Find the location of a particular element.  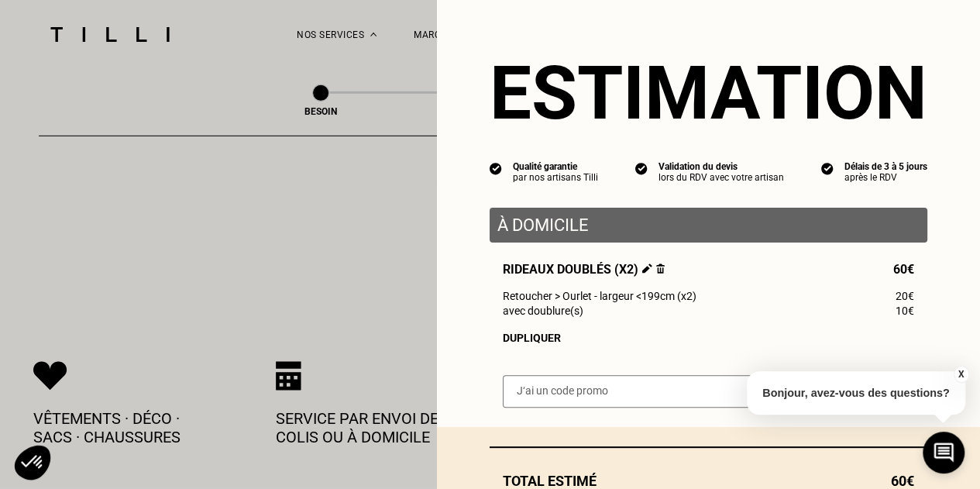

div: Validation du devis is located at coordinates (721, 167).